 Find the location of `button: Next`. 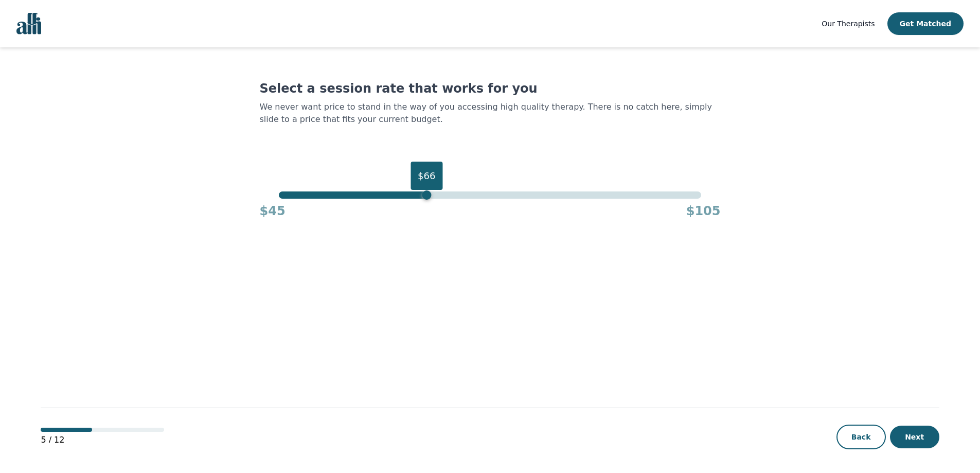

button: Next is located at coordinates (915, 437).